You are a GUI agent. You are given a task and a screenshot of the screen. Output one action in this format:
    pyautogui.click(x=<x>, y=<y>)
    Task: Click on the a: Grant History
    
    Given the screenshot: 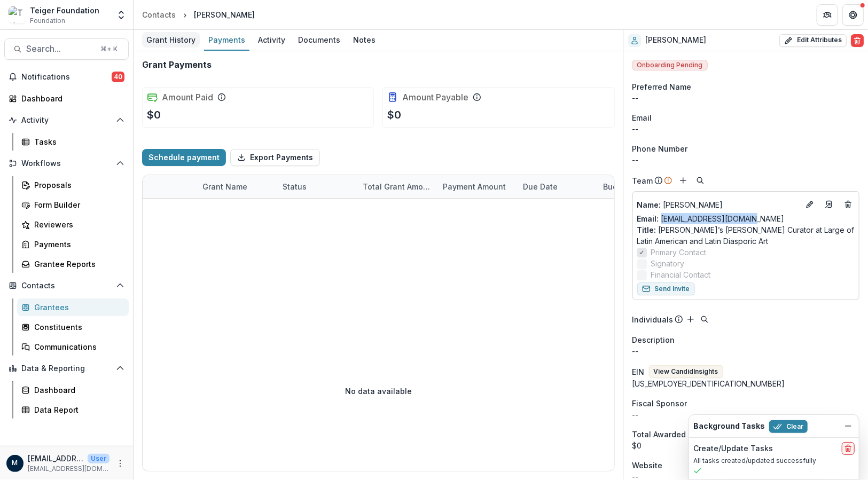 What is the action you would take?
    pyautogui.click(x=171, y=40)
    